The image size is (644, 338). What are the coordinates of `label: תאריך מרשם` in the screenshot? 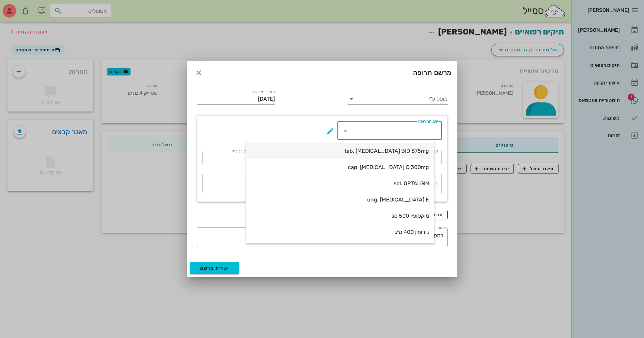 It's located at (264, 92).